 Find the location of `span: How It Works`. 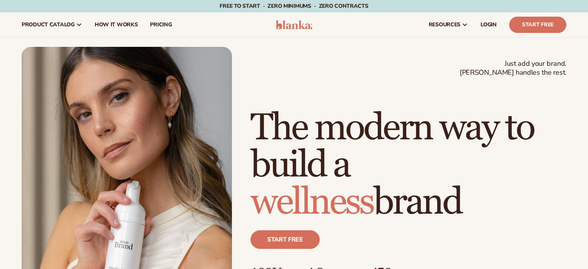

span: How It Works is located at coordinates (116, 25).